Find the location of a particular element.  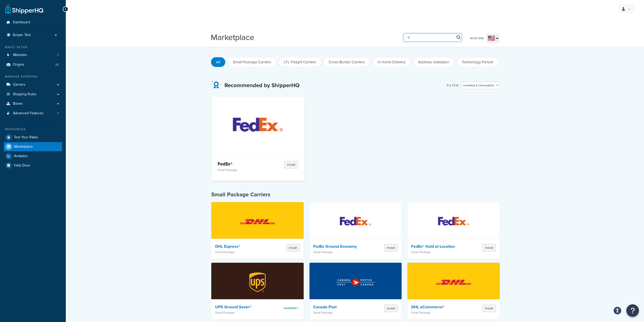

div: Resources is located at coordinates (33, 129).